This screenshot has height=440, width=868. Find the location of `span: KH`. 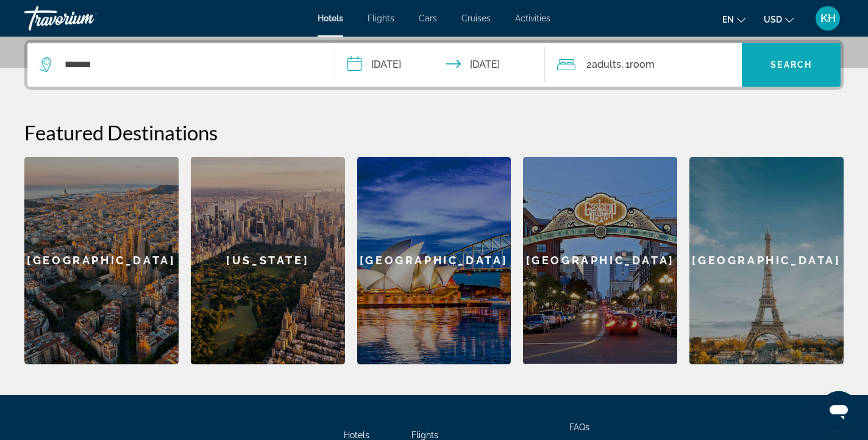

span: KH is located at coordinates (828, 18).